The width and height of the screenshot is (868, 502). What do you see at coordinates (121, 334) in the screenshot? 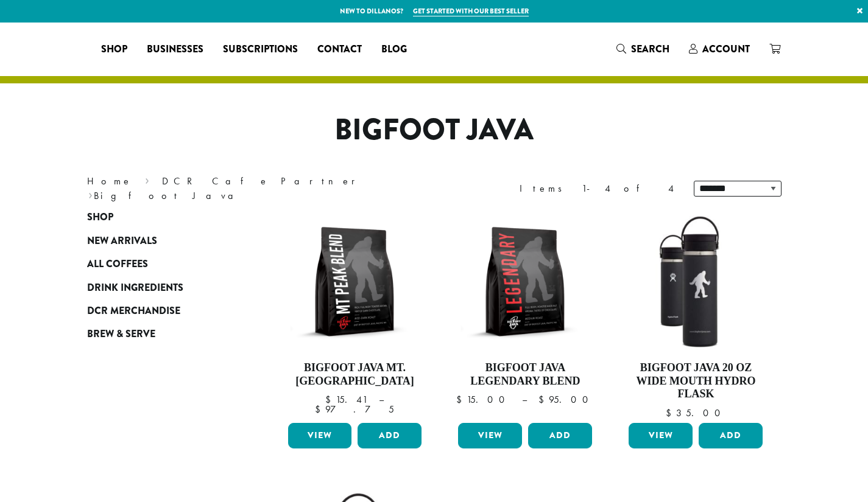
I see `span: Brew & Serve` at bounding box center [121, 334].